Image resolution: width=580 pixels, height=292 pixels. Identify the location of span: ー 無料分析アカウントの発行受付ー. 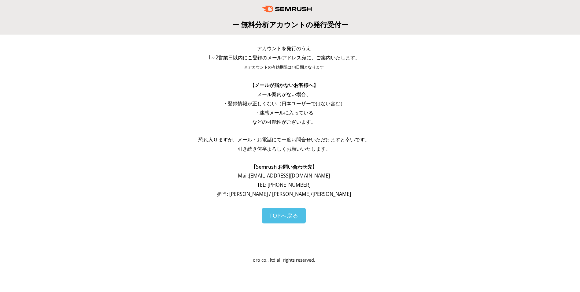
(290, 24).